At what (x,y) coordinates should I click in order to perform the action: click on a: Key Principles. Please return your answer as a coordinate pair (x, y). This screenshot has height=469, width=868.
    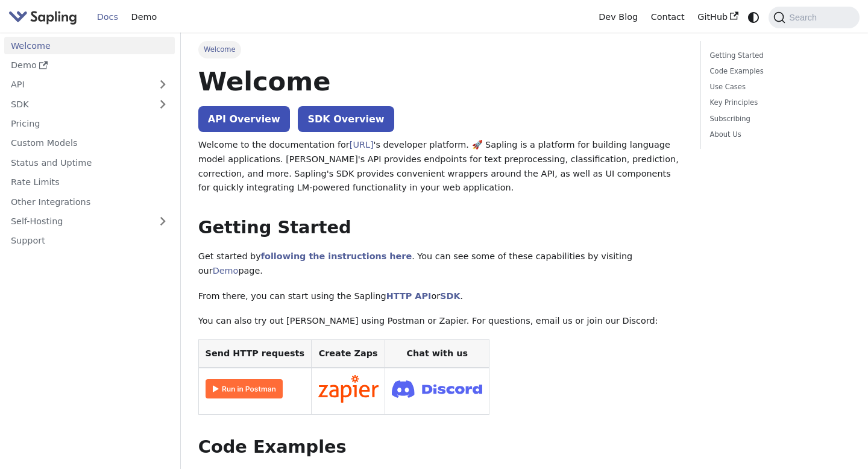
    Looking at the image, I should click on (779, 103).